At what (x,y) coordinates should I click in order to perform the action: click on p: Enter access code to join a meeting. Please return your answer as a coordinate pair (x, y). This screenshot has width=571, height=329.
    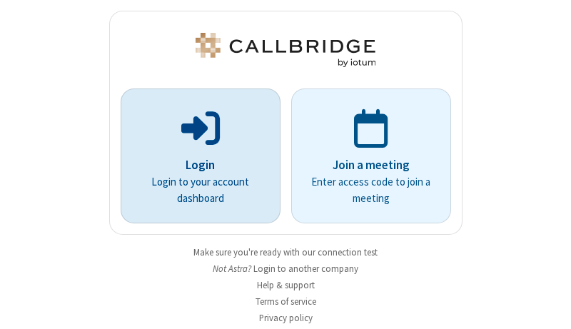
    Looking at the image, I should click on (371, 190).